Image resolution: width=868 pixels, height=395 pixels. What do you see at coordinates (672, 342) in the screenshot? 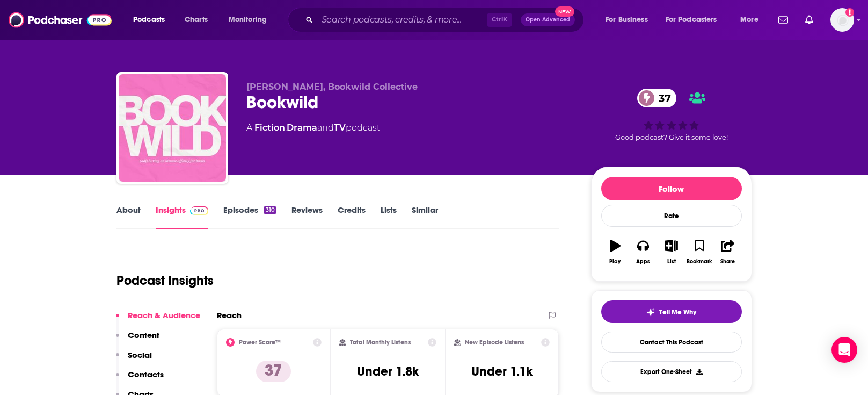
I see `a: Contact This Podcast` at bounding box center [672, 342].